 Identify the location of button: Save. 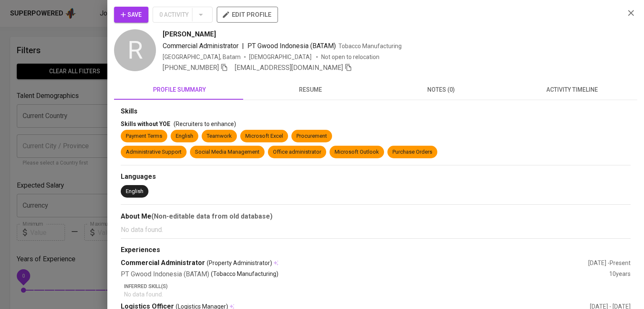
(131, 15).